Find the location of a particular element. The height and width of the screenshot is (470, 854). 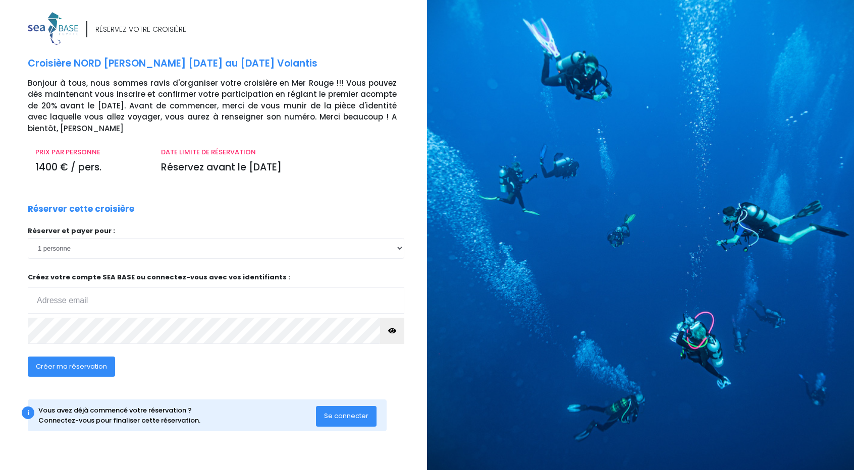

div: Vous avez déjà commencé votre réservation ? Connectez-vous pour finaliser cette réservation. is located at coordinates (177, 415).